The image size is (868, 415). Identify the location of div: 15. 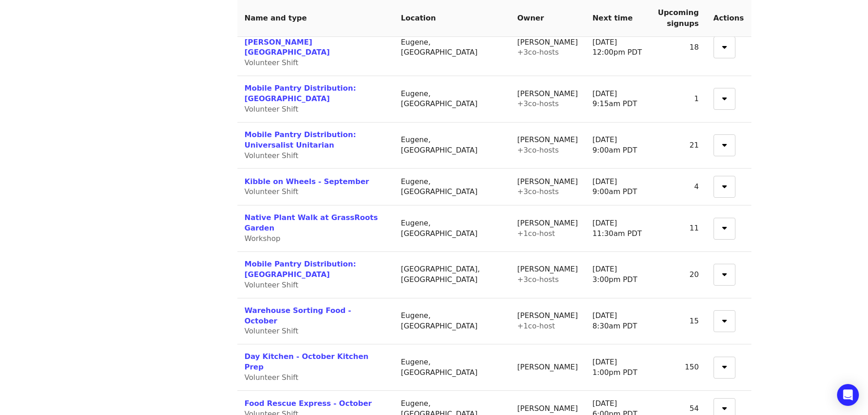
(679, 322).